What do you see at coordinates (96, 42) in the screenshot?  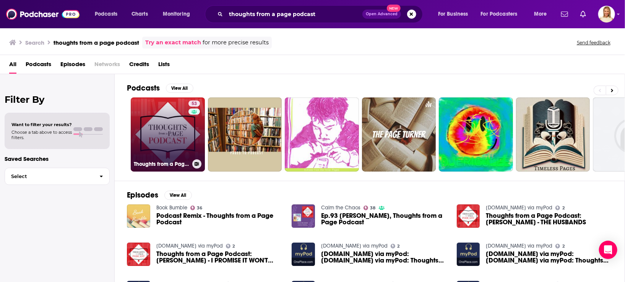 I see `h3: thoughts from a page podcast` at bounding box center [96, 42].